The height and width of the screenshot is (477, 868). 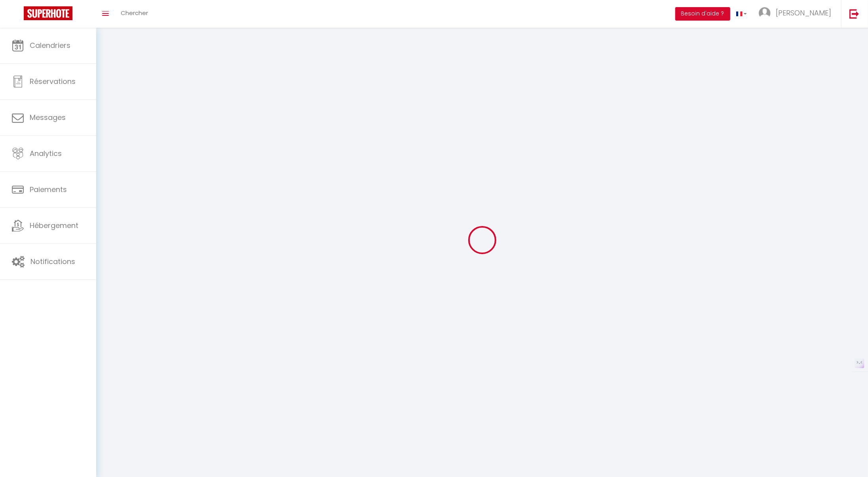 I want to click on span: Analytics, so click(x=46, y=153).